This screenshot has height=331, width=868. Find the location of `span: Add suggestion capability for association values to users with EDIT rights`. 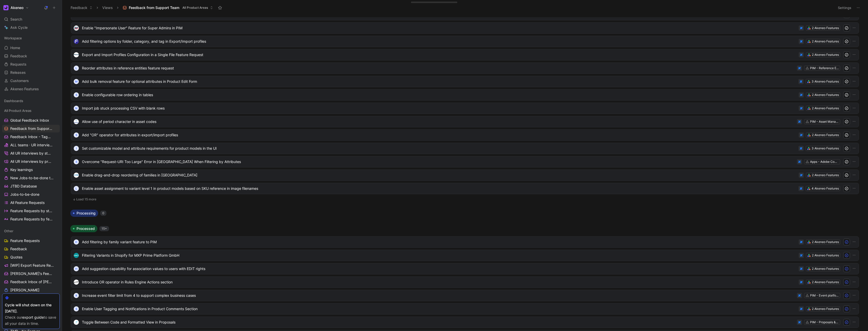

span: Add suggestion capability for association values to users with EDIT rights is located at coordinates (439, 269).